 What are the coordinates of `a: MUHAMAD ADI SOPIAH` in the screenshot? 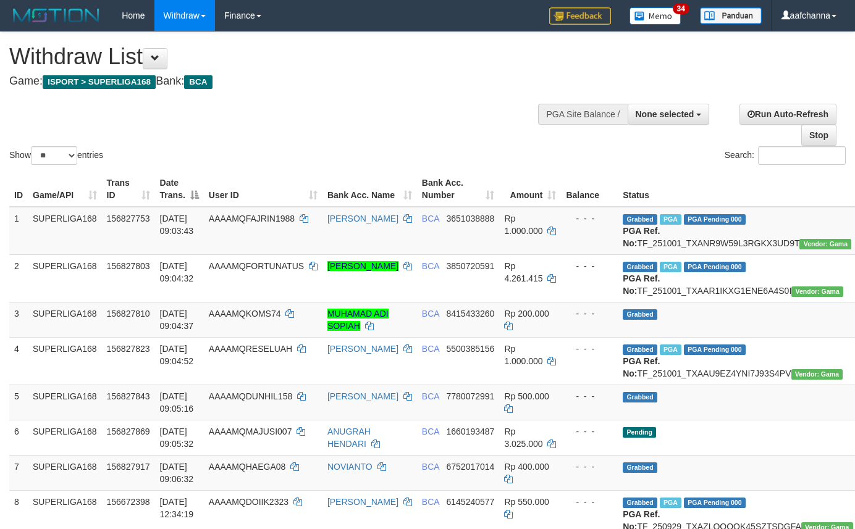 It's located at (358, 320).